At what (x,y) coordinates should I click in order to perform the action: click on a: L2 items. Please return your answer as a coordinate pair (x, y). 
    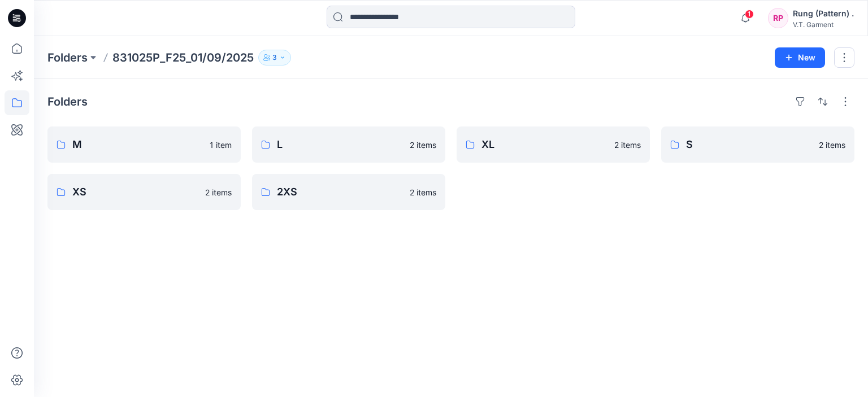
    Looking at the image, I should click on (348, 145).